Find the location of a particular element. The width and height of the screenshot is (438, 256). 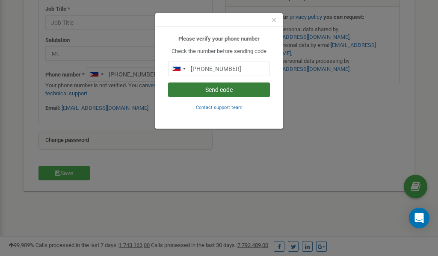

a: Contact support team is located at coordinates (219, 107).